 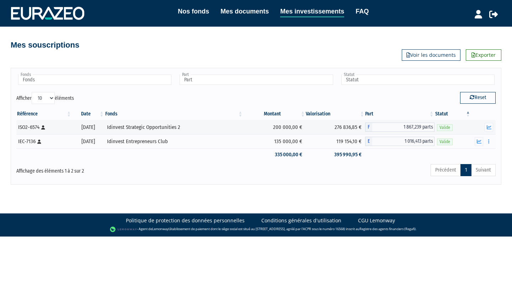 I want to click on span: E, so click(x=369, y=142).